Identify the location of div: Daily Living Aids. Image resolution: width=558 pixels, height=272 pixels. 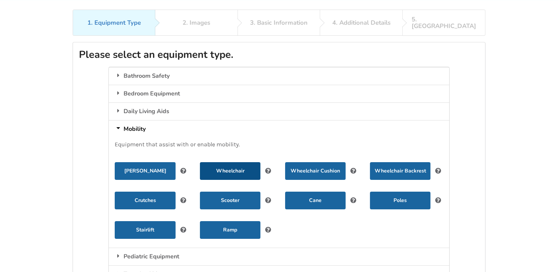
(279, 111).